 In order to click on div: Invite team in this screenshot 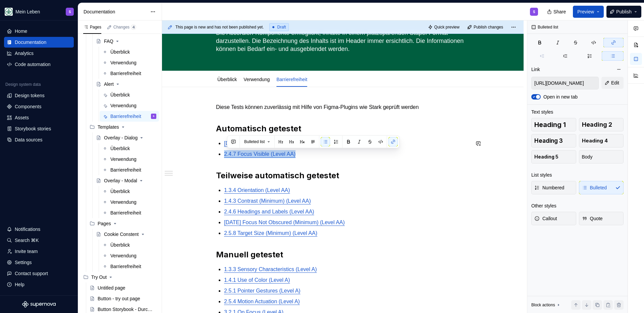, I will do `click(26, 251)`.